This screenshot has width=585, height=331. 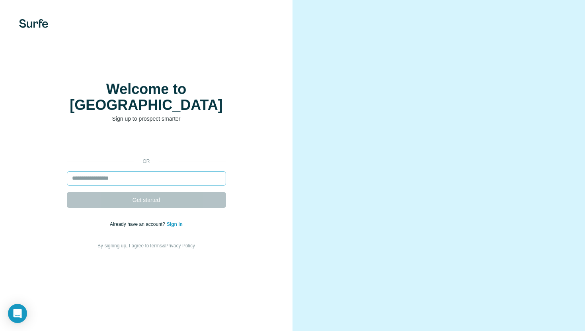 What do you see at coordinates (146, 119) in the screenshot?
I see `p: Sign up to prospect smarter` at bounding box center [146, 119].